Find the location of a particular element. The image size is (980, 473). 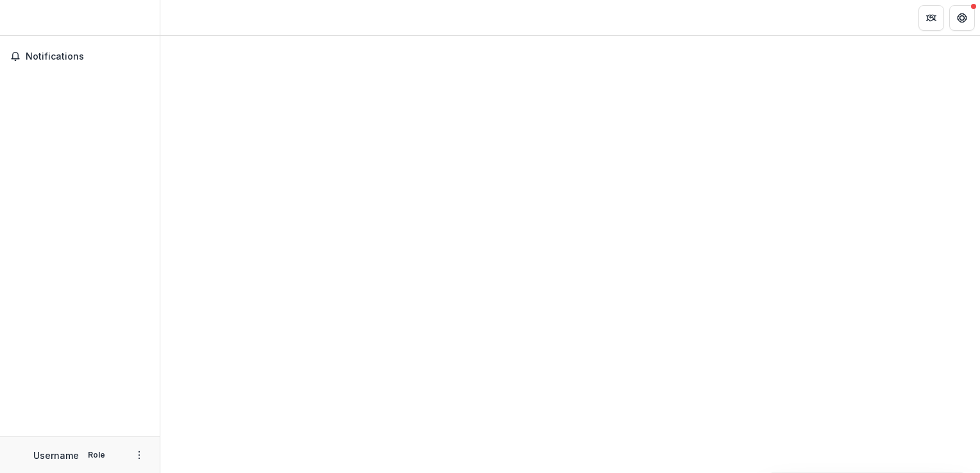

button: Partners is located at coordinates (932, 18).